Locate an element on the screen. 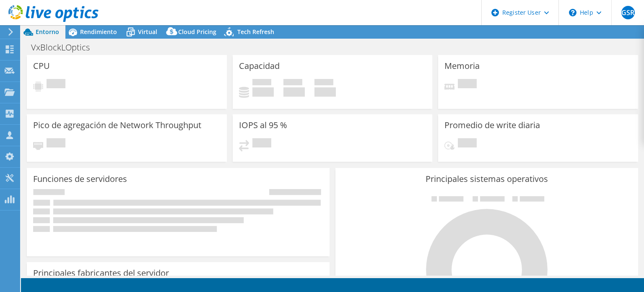 Image resolution: width=644 pixels, height=292 pixels. span: Total is located at coordinates (323, 83).